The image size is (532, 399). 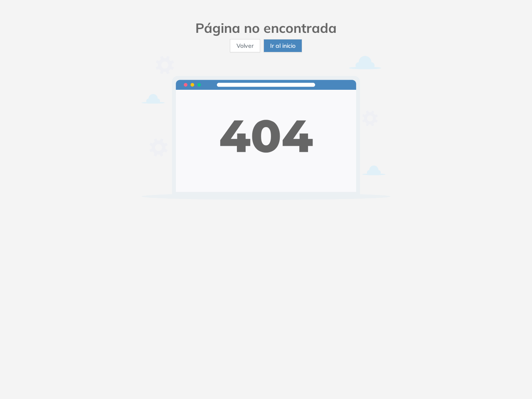 What do you see at coordinates (282, 46) in the screenshot?
I see `span: Ir al inicio` at bounding box center [282, 46].